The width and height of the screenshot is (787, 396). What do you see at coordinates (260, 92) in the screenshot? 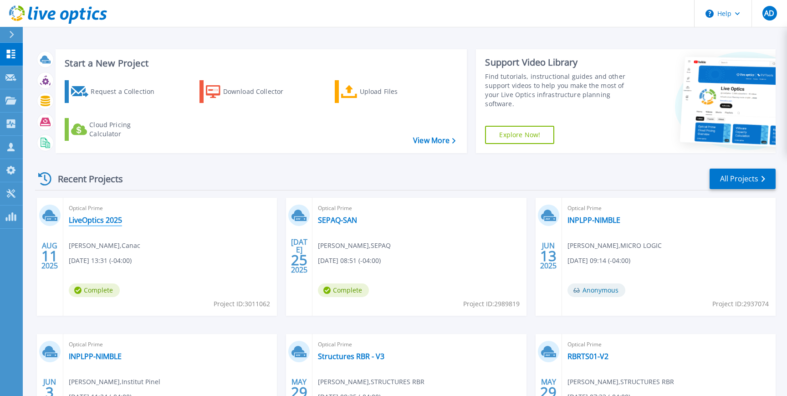
I see `div: Download Collector` at bounding box center [260, 92].